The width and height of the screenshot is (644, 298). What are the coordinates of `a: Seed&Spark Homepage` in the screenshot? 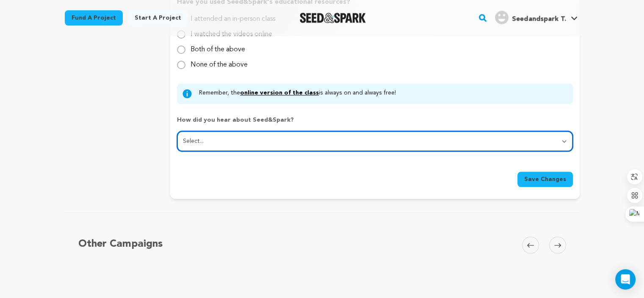 It's located at (333, 18).